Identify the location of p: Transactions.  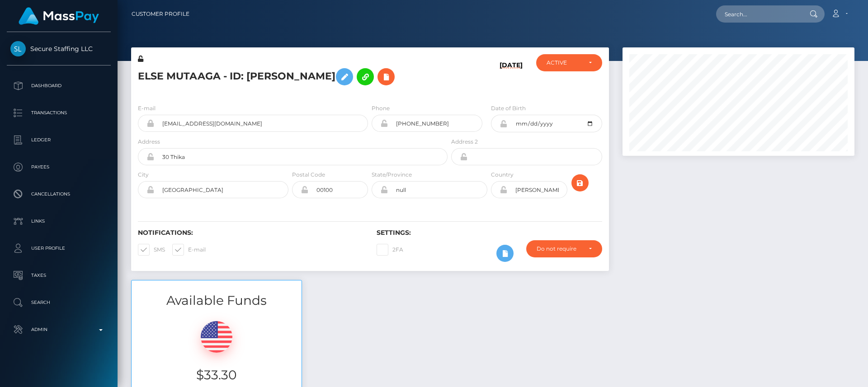
(59, 113).